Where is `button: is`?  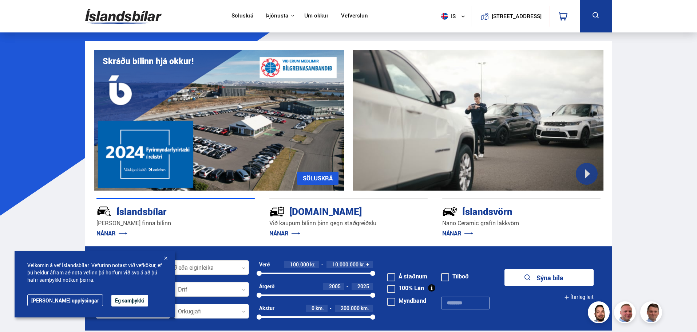 button: is is located at coordinates (455, 16).